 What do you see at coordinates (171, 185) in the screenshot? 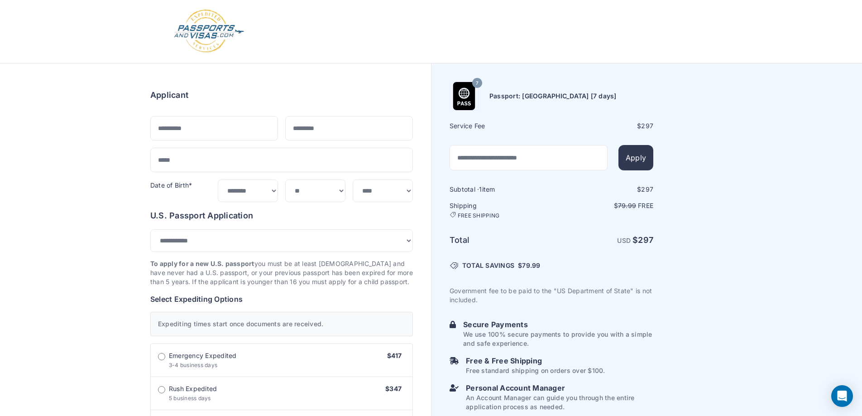
I see `label: Date of Birth*` at bounding box center [171, 185].